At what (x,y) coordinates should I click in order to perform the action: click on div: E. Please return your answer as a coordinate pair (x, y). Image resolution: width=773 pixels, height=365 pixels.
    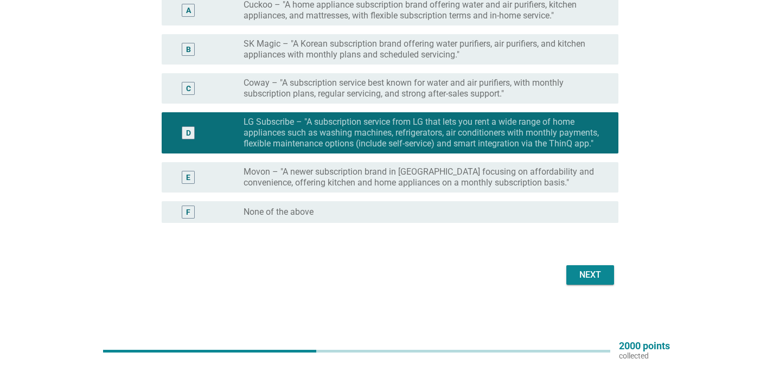
    Looking at the image, I should click on (188, 177).